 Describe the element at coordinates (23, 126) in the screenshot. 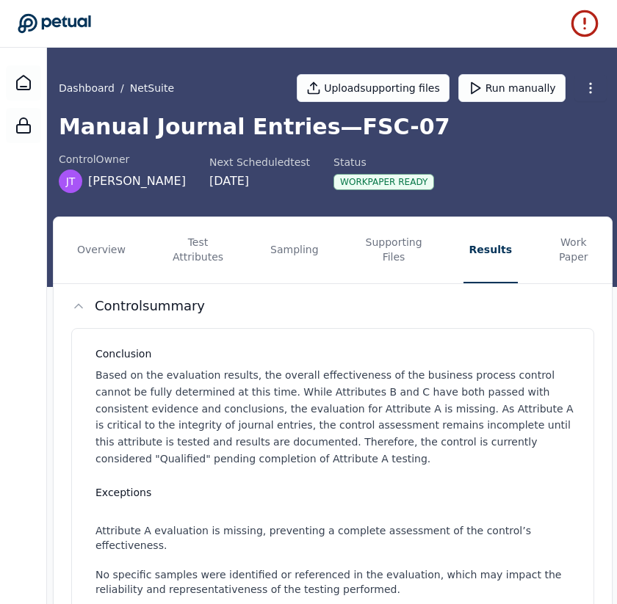

I see `a: SOC` at that location.